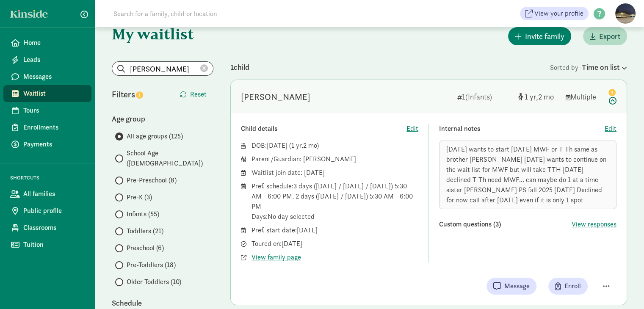  I want to click on span: All families, so click(54, 194).